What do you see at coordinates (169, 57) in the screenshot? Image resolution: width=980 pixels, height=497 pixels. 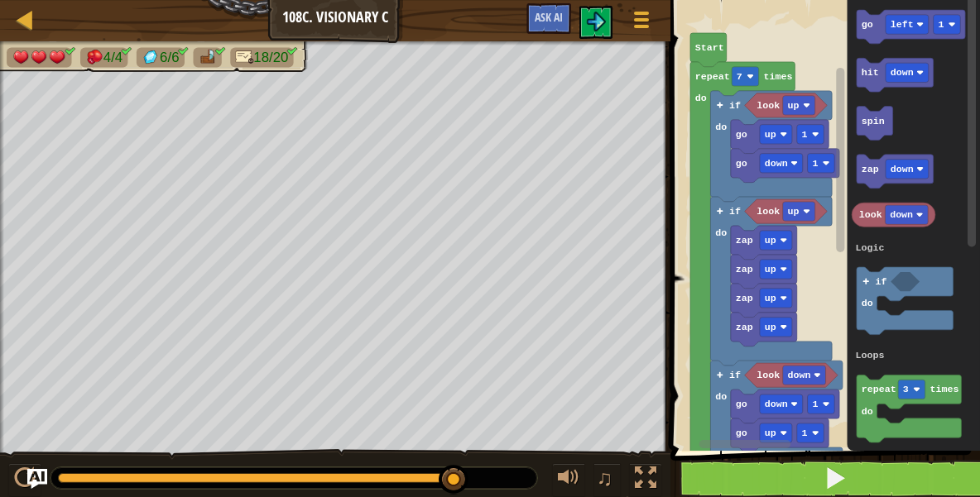 I see `span: 6/6` at bounding box center [169, 57].